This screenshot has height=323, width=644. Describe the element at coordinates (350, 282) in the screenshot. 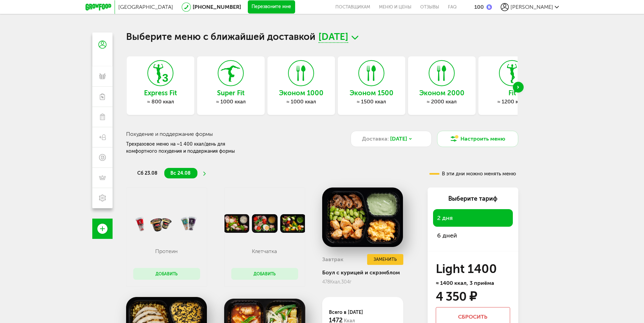

I see `span: г` at that location.